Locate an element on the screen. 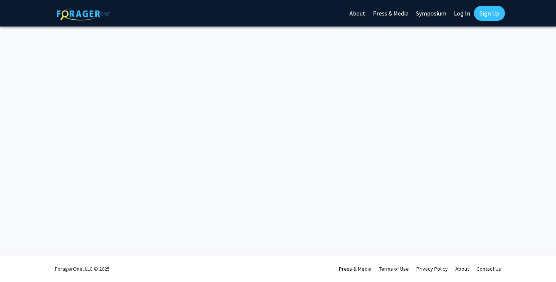  a: Terms of Use is located at coordinates (394, 269).